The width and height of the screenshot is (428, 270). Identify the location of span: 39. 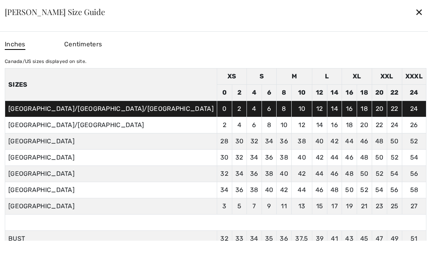
(320, 239).